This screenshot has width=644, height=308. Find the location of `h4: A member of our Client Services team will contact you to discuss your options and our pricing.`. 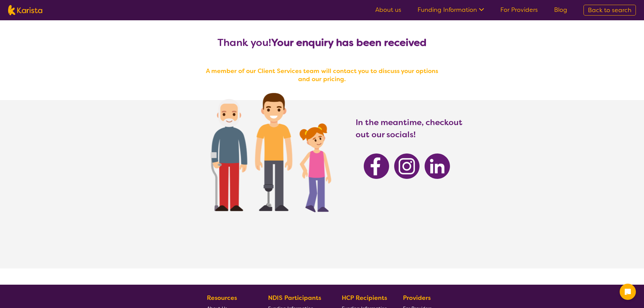

h4: A member of our Client Services team will contact you to discuss your options and our pricing. is located at coordinates (322, 75).